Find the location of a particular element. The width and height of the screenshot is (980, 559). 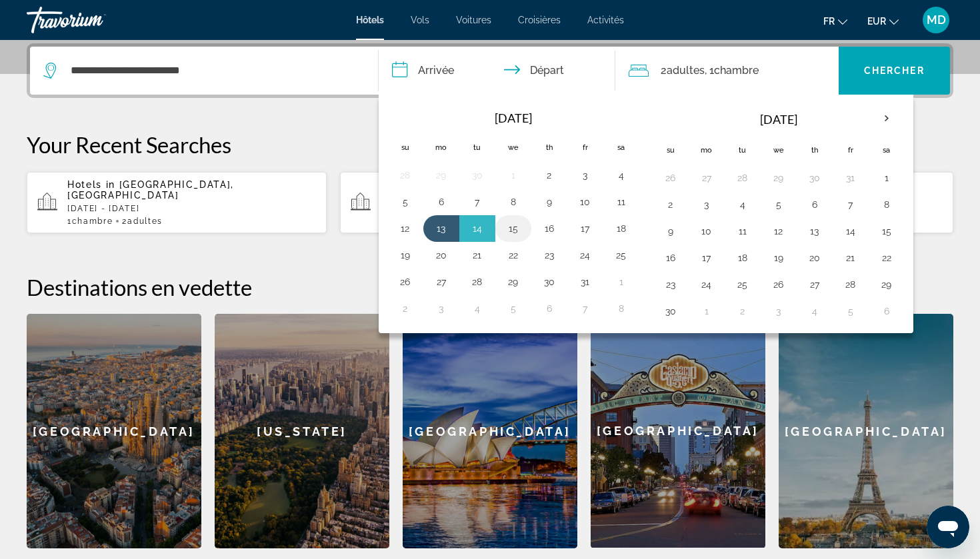

span: Activités is located at coordinates (605, 20).